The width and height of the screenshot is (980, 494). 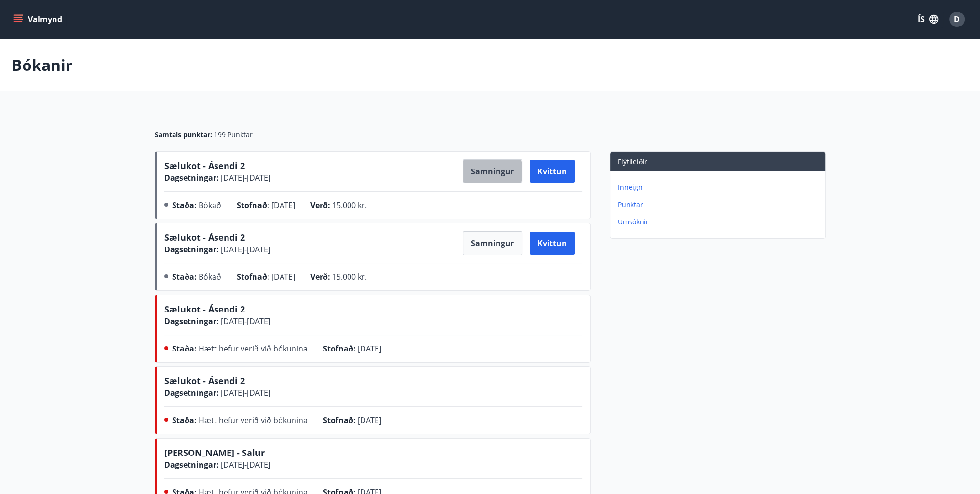 I want to click on p: Punktar, so click(x=720, y=205).